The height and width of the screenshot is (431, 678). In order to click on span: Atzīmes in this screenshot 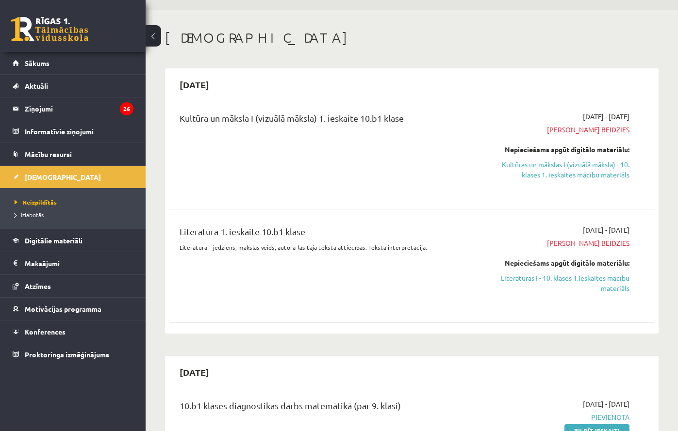, I will do `click(38, 286)`.